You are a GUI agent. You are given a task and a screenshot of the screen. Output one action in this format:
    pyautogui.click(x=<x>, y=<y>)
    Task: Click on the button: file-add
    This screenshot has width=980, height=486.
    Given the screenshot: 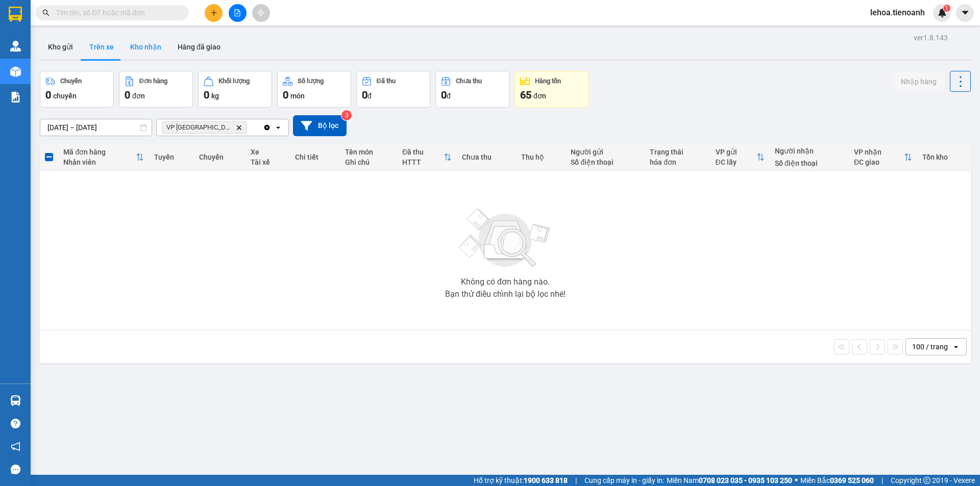 What is the action you would take?
    pyautogui.click(x=237, y=13)
    